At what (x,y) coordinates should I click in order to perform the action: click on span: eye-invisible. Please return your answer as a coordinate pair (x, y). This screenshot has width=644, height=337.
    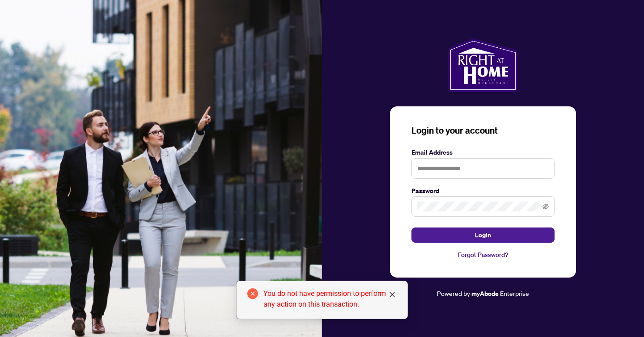
    Looking at the image, I should click on (546, 206).